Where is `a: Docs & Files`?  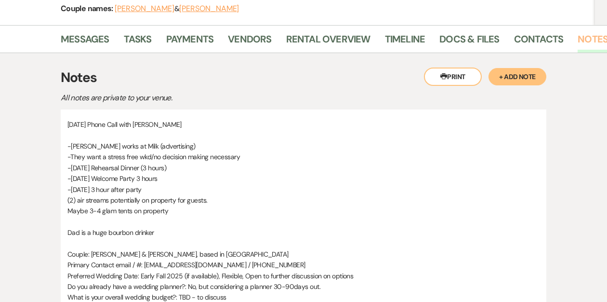
a: Docs & Files is located at coordinates (469, 42).